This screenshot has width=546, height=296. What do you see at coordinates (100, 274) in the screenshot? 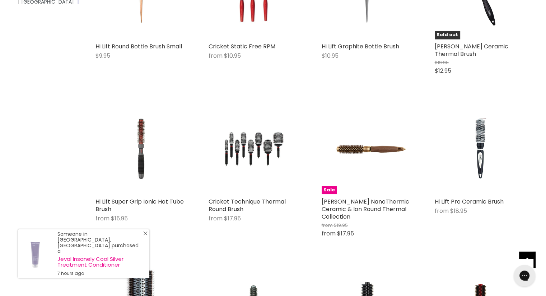
I see `small: 7 hours ago` at bounding box center [100, 274].